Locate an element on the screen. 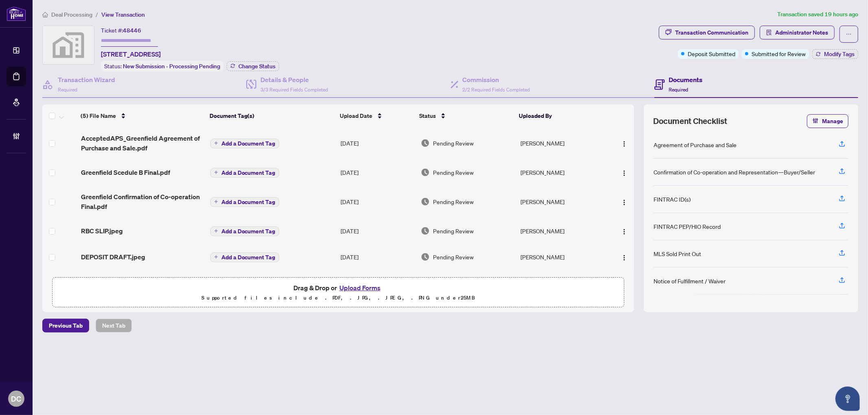 The width and height of the screenshot is (868, 415). span: 3/3 Required Fields Completed is located at coordinates (294, 89).